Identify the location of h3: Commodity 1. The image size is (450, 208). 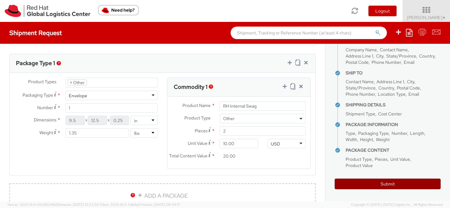
(190, 87).